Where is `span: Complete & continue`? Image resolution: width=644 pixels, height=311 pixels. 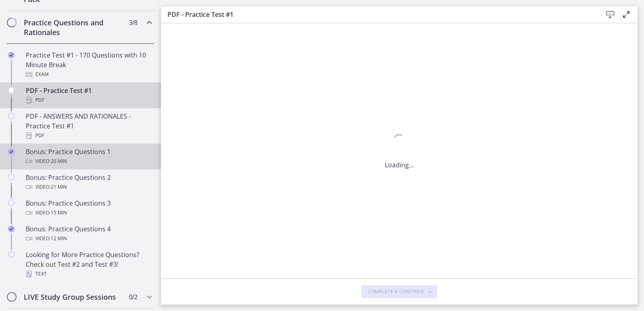 span: Complete & continue is located at coordinates (396, 291).